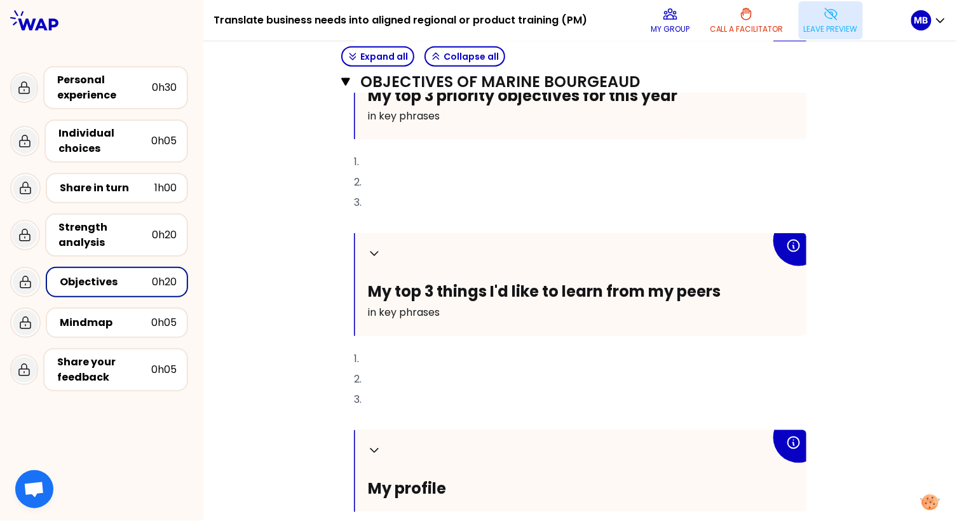 The height and width of the screenshot is (521, 957). What do you see at coordinates (831, 29) in the screenshot?
I see `p: Leave preview` at bounding box center [831, 29].